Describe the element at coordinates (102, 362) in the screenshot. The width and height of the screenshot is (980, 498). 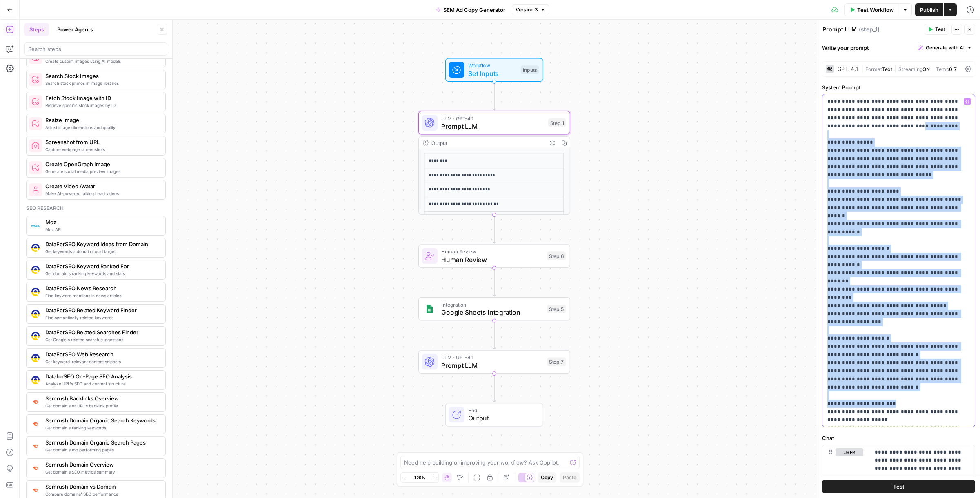
I see `span: Get keyword-relevant content snippets` at that location.